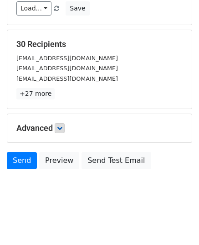 The width and height of the screenshot is (199, 245). What do you see at coordinates (177, 223) in the screenshot?
I see `div: Chat Widget` at bounding box center [177, 223].